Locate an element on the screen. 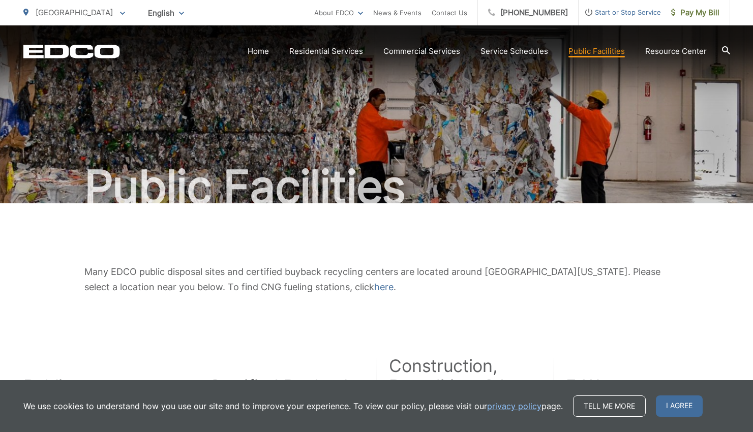 This screenshot has width=753, height=432. a: Contact Us is located at coordinates (449, 13).